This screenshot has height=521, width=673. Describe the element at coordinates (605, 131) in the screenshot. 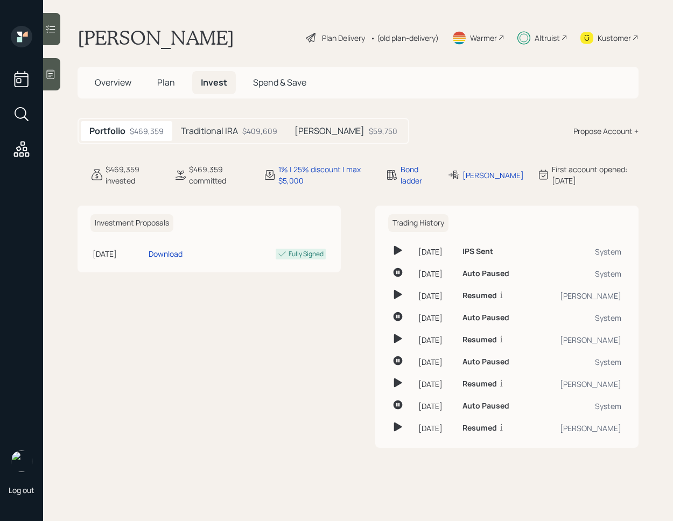

I see `div: Propose Account +` at that location.